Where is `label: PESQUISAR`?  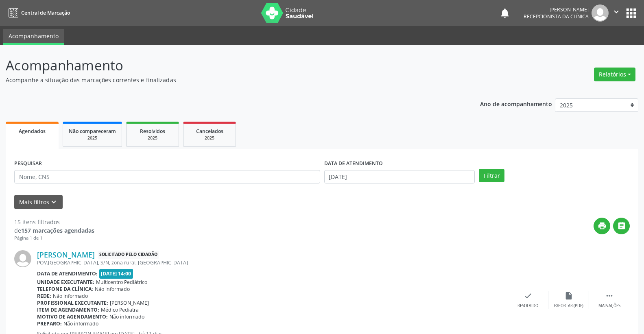
label: PESQUISAR is located at coordinates (28, 164).